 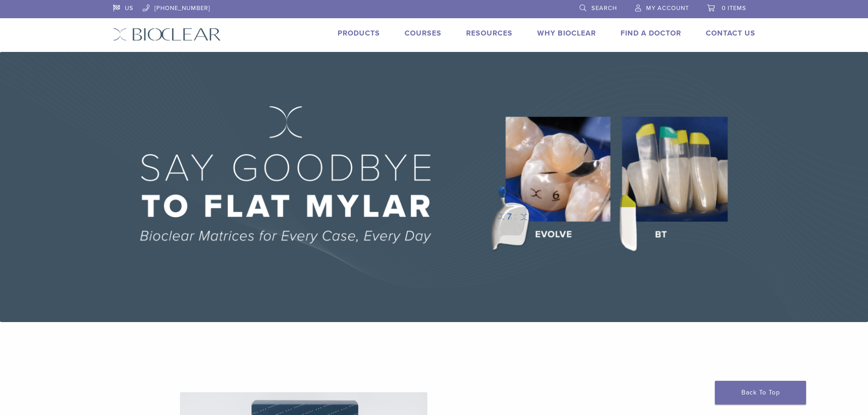 What do you see at coordinates (760, 393) in the screenshot?
I see `a: Back To Top` at bounding box center [760, 393].